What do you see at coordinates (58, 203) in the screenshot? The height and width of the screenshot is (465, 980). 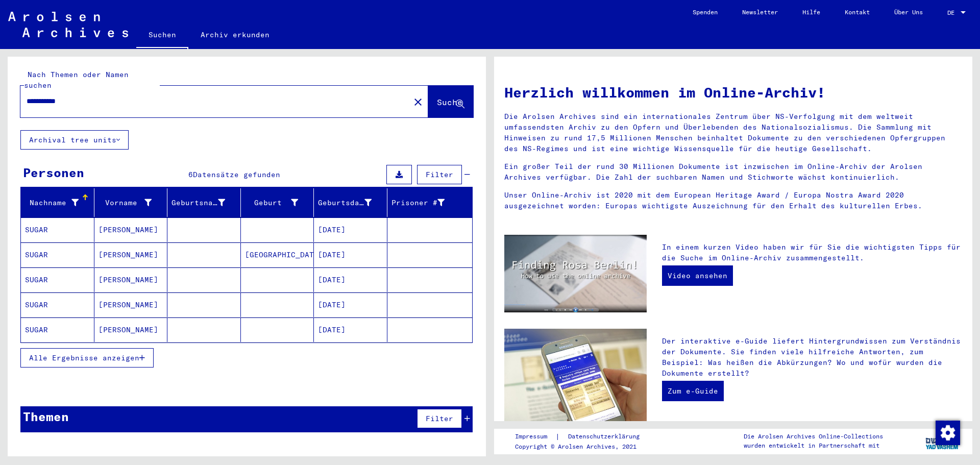 I see `mat-header-cell: Nachname` at bounding box center [58, 203].